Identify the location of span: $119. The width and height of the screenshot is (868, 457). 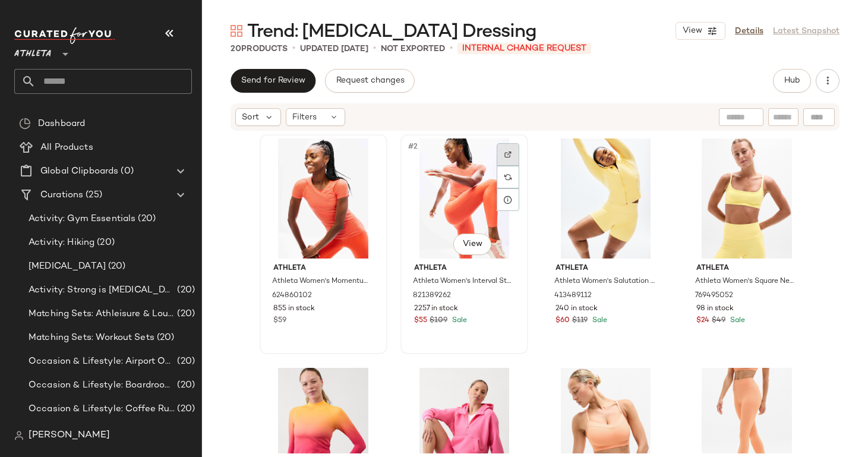
(580, 321).